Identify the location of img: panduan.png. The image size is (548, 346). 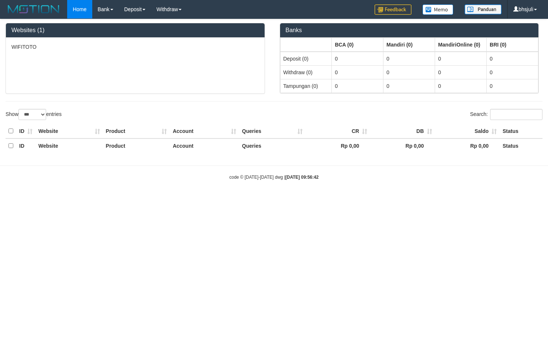
(483, 9).